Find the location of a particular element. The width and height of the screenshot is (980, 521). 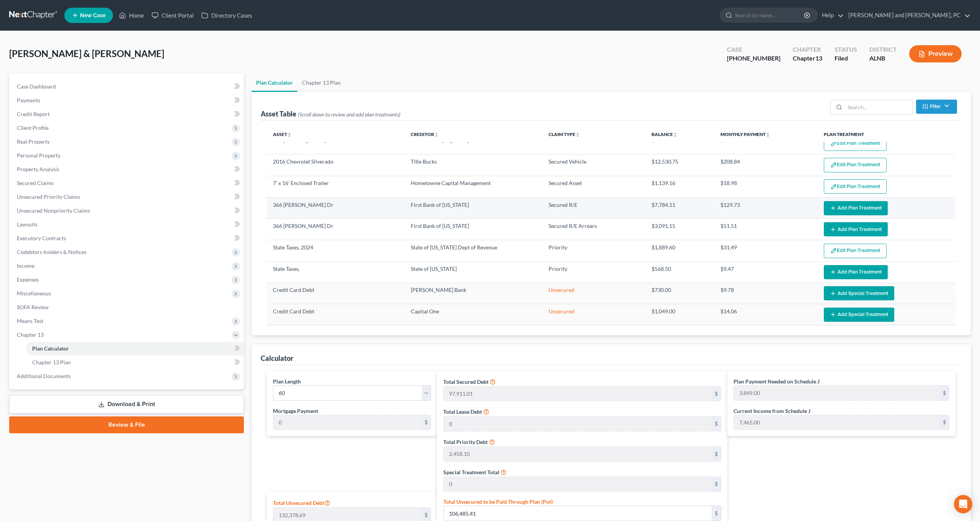

a: Executory Contracts is located at coordinates (127, 238).